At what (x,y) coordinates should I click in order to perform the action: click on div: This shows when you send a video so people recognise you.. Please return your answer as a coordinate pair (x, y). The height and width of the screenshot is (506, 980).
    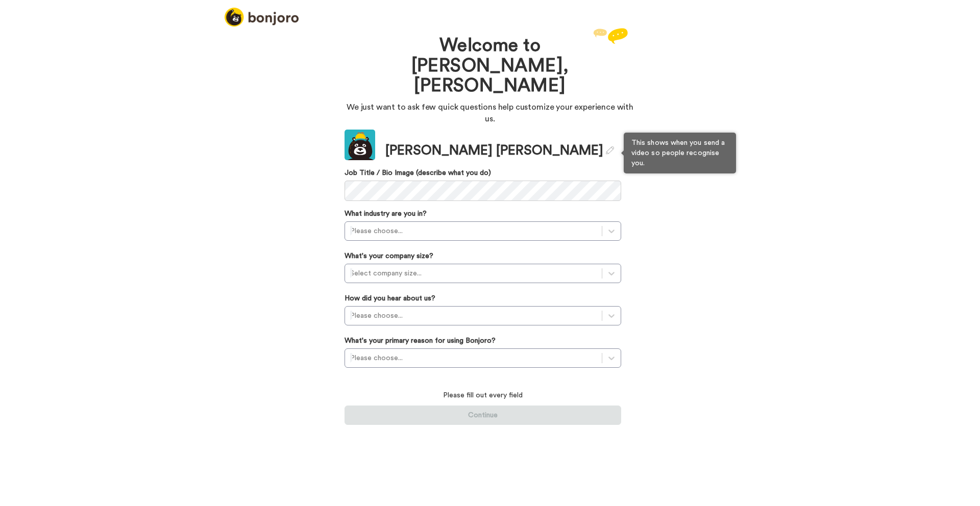
    Looking at the image, I should click on (680, 153).